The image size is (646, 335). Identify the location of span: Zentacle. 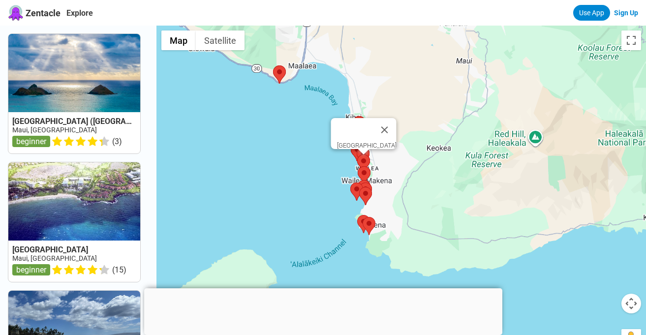
(43, 13).